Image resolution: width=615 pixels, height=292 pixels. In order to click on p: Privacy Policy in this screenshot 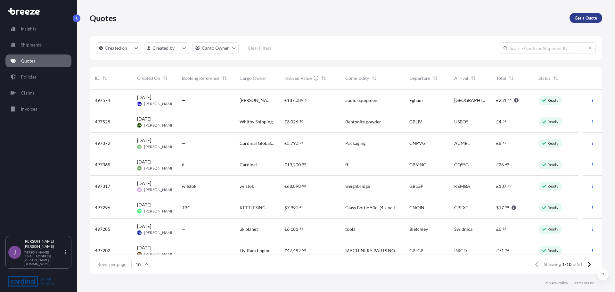, I will do `click(556, 283)`.